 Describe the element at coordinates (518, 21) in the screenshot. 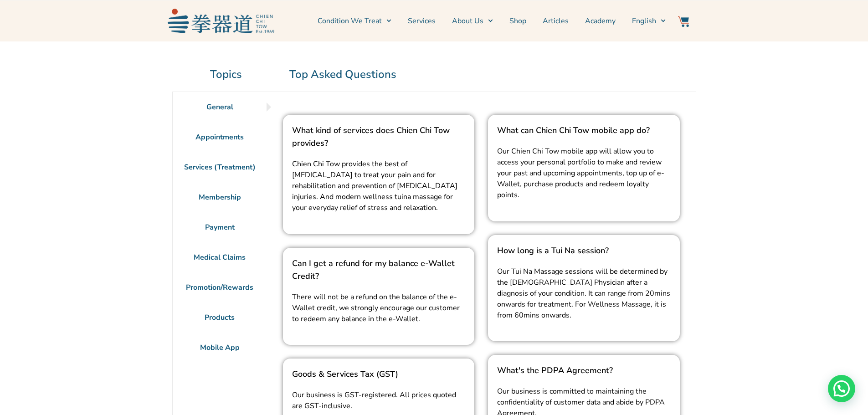

I see `a: Shop` at that location.